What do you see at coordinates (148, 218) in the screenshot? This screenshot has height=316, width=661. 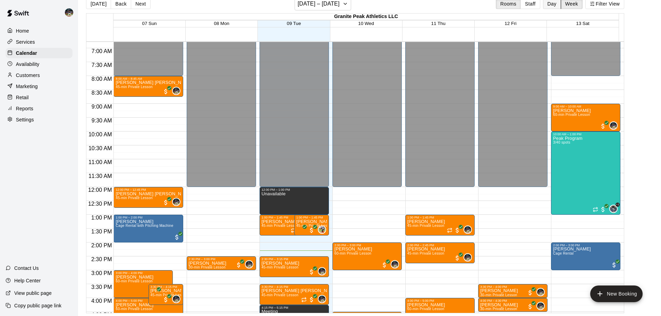 I see `div: 1:00 PM – 2:00 PM` at bounding box center [148, 218].